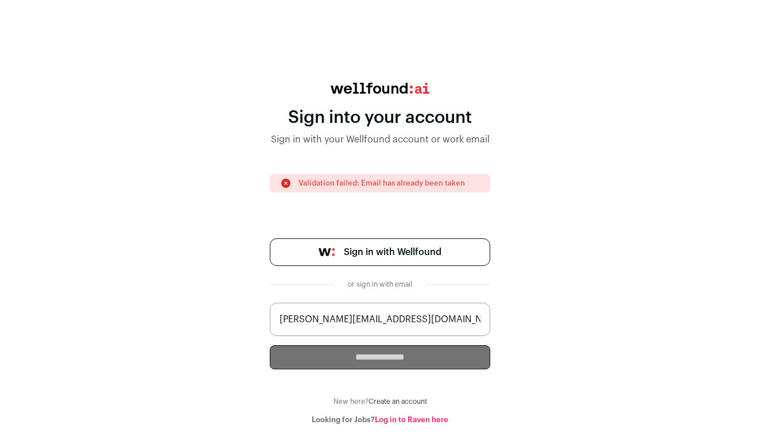  Describe the element at coordinates (382, 183) in the screenshot. I see `p: Validation failed: Email has already been taken` at that location.